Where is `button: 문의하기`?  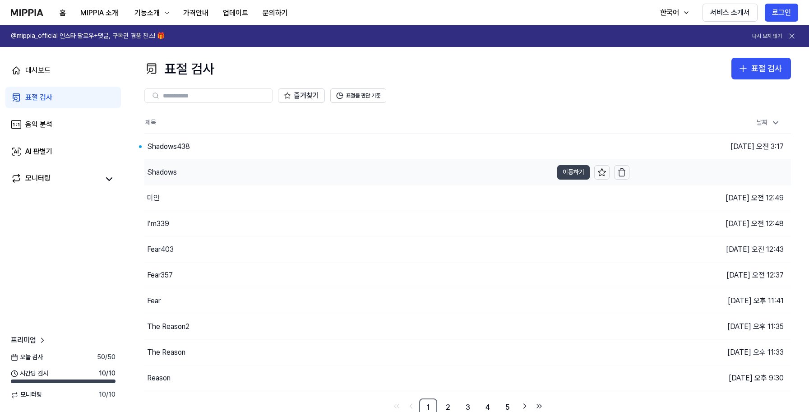
button: 문의하기 is located at coordinates (275, 13).